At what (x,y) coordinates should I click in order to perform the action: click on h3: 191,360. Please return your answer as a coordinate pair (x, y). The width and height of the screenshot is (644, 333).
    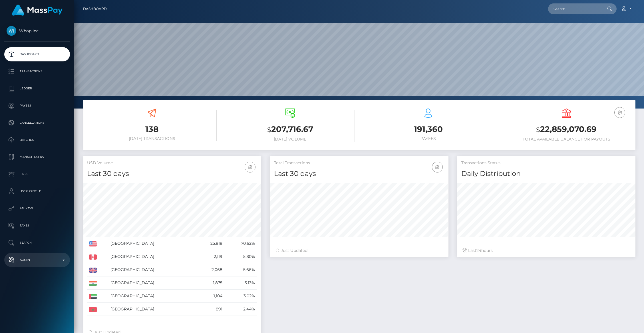
    Looking at the image, I should click on (428, 129).